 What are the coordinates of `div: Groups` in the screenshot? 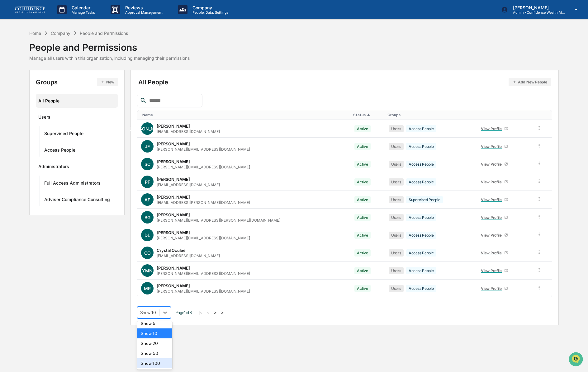 It's located at (77, 82).